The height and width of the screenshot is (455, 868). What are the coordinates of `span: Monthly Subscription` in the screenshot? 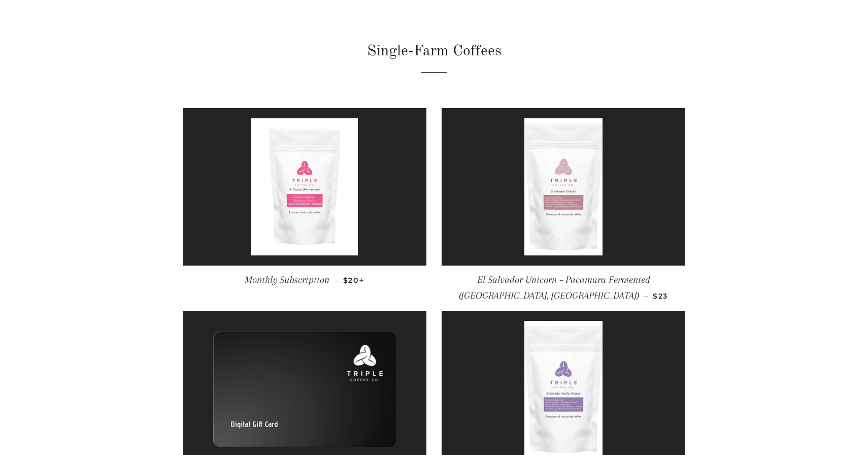 It's located at (287, 279).